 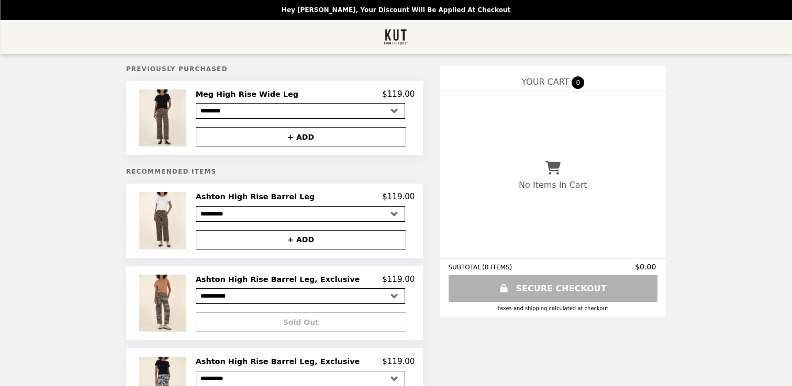 I want to click on img: Ashton High Rise Barrel Leg, Exclusive, so click(x=164, y=303).